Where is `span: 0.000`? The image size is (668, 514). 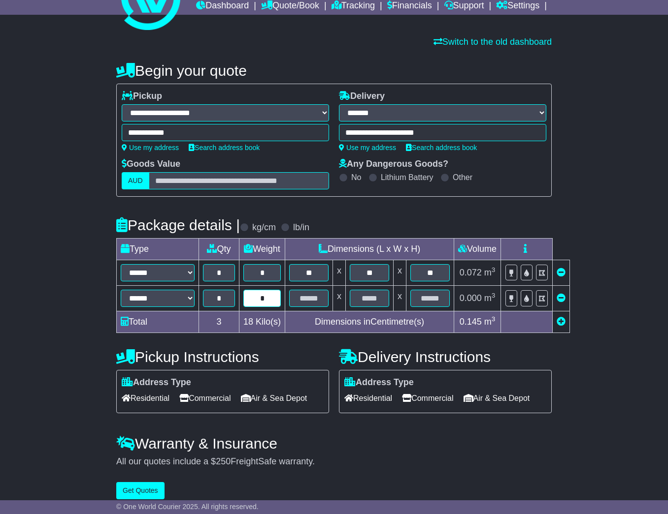
span: 0.000 is located at coordinates (470, 298).